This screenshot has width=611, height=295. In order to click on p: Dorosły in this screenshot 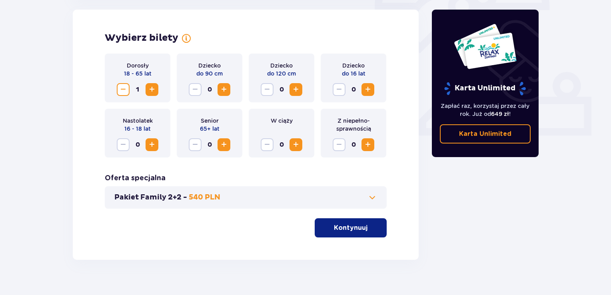, I will do `click(138, 66)`.